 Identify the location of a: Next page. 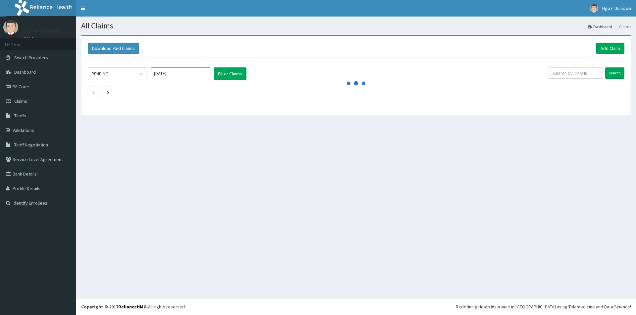
(108, 92).